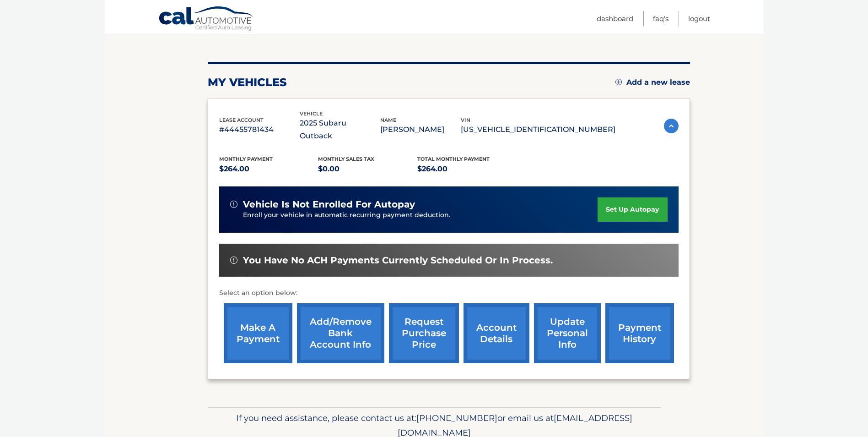  What do you see at coordinates (329, 204) in the screenshot?
I see `span: vehicle is not enrolled for autopay` at bounding box center [329, 204].